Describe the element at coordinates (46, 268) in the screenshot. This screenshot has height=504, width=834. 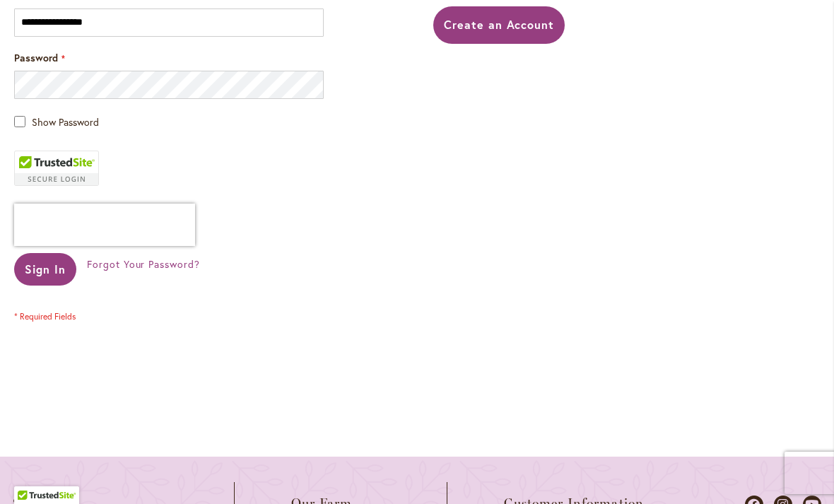
I see `span: Sign In` at that location.